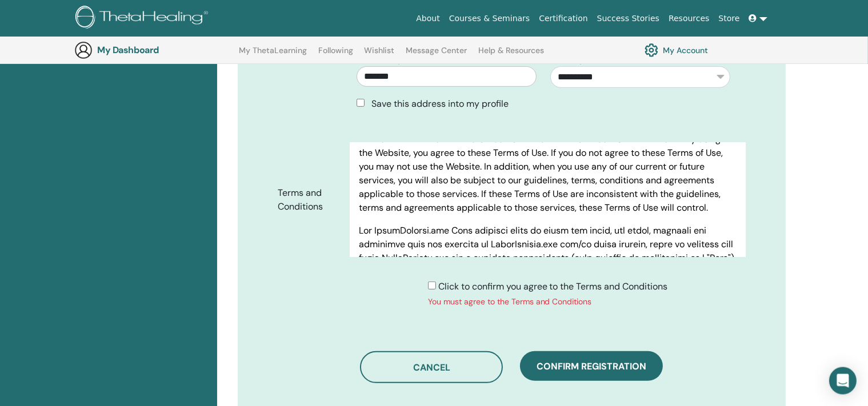 This screenshot has height=406, width=868. I want to click on button: Cancel, so click(431, 367).